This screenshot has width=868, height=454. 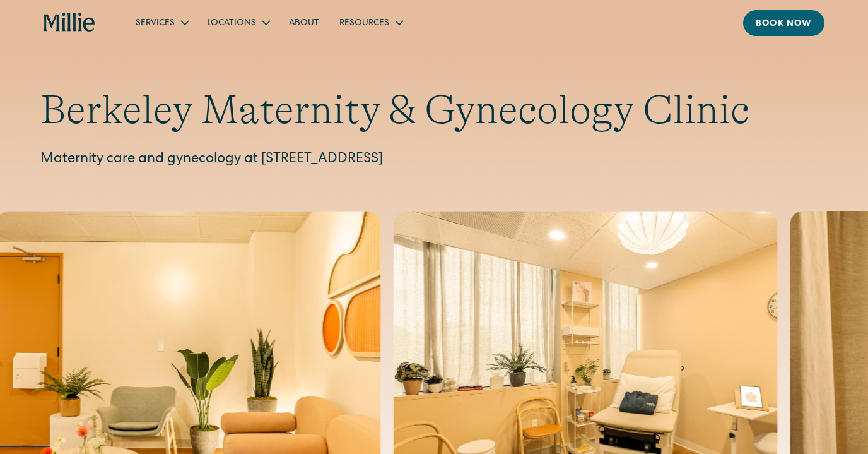 What do you see at coordinates (783, 23) in the screenshot?
I see `a: Book now` at bounding box center [783, 23].